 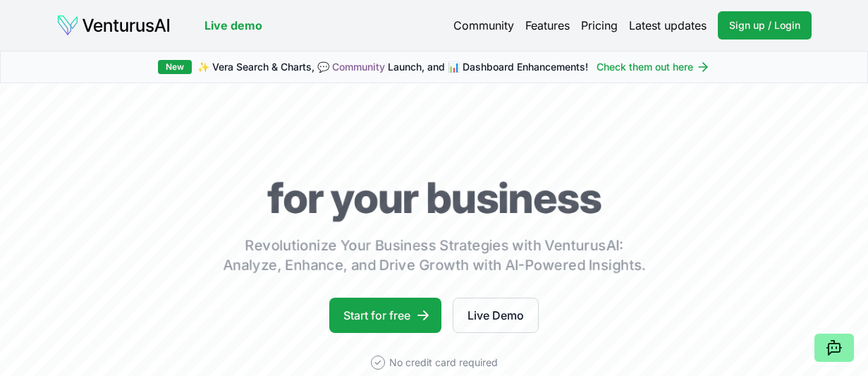 What do you see at coordinates (496, 315) in the screenshot?
I see `a: Live Demo` at bounding box center [496, 315].